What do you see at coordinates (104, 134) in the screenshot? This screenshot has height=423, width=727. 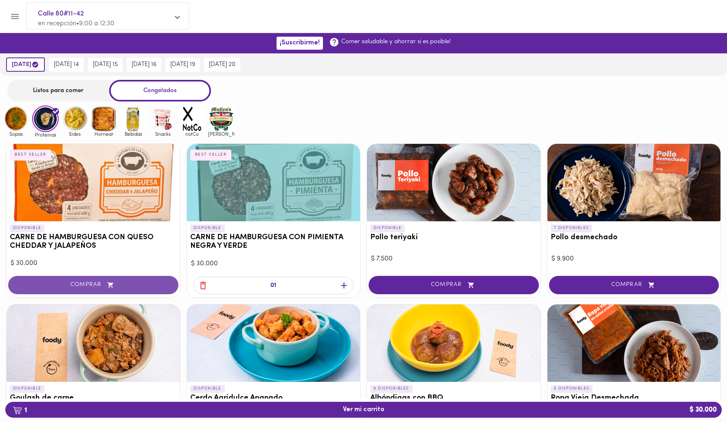 I see `span: Hornear` at bounding box center [104, 134].